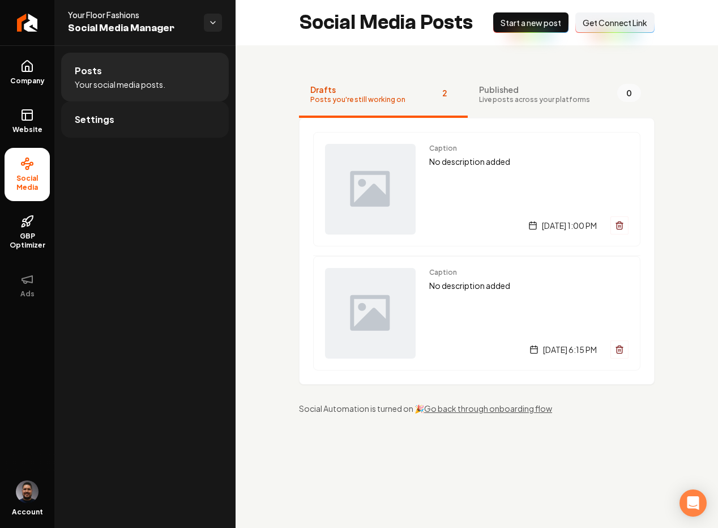  What do you see at coordinates (488, 408) in the screenshot?
I see `a: Go back through onboarding flow` at bounding box center [488, 408].